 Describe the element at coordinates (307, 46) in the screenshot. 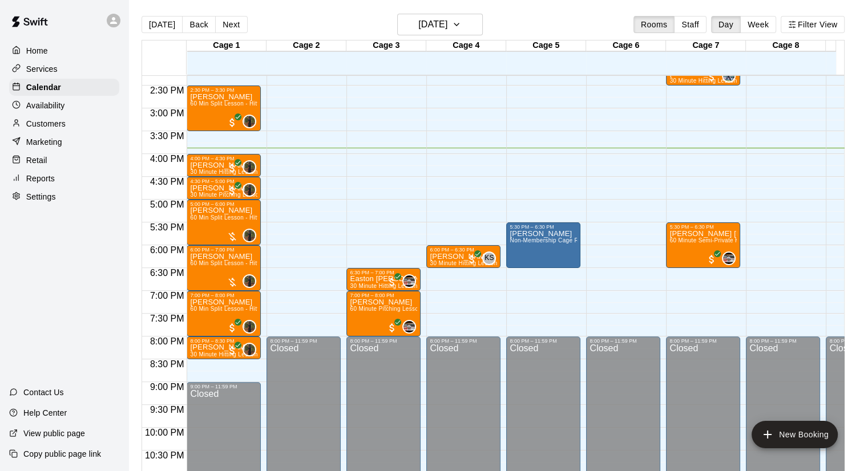

I see `div: Cage 2` at that location.